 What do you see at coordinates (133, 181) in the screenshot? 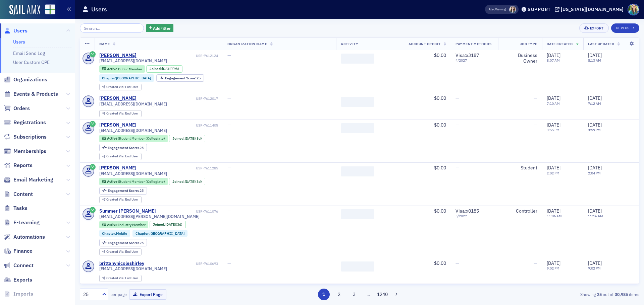
I see `a: Active Student Member (Collegiate)` at bounding box center [133, 181].